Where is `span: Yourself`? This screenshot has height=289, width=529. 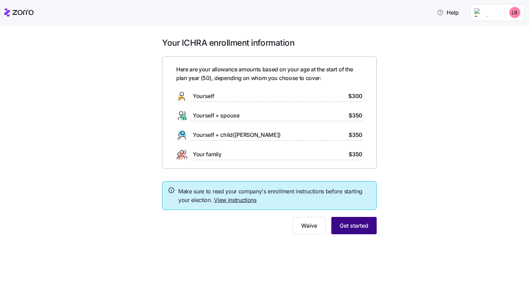
span: Yourself is located at coordinates (203, 96).